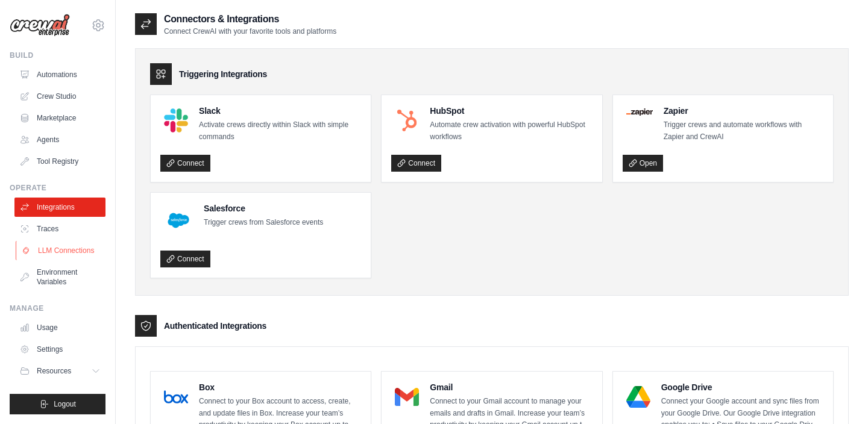 The height and width of the screenshot is (424, 868). Describe the element at coordinates (57, 308) in the screenshot. I see `div: Manage` at that location.